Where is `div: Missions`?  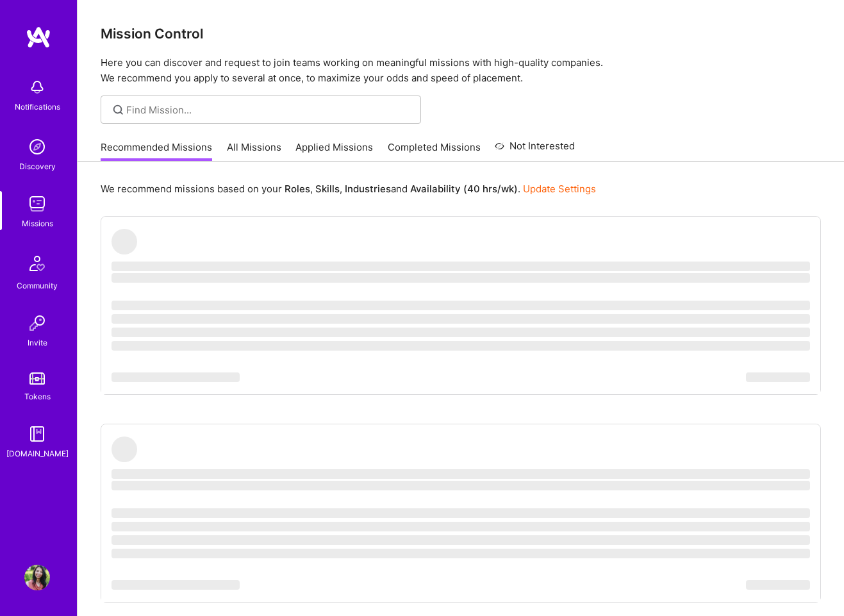
div: Missions is located at coordinates (37, 223).